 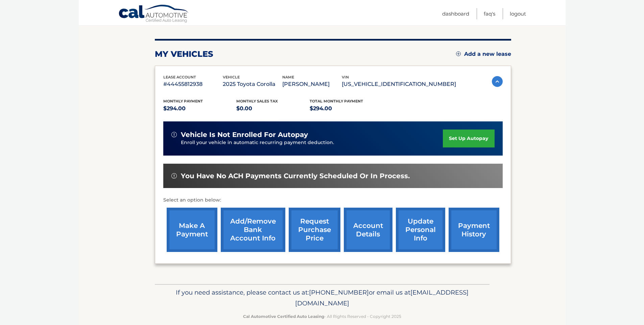 I want to click on strong: Cal Automotive Certified Auto Leasing, so click(x=284, y=316).